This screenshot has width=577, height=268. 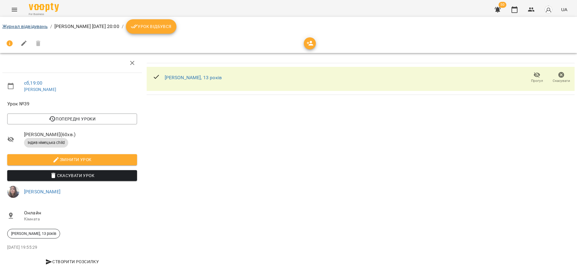 What do you see at coordinates (72, 261) in the screenshot?
I see `span: Створити розсилку` at bounding box center [72, 261].